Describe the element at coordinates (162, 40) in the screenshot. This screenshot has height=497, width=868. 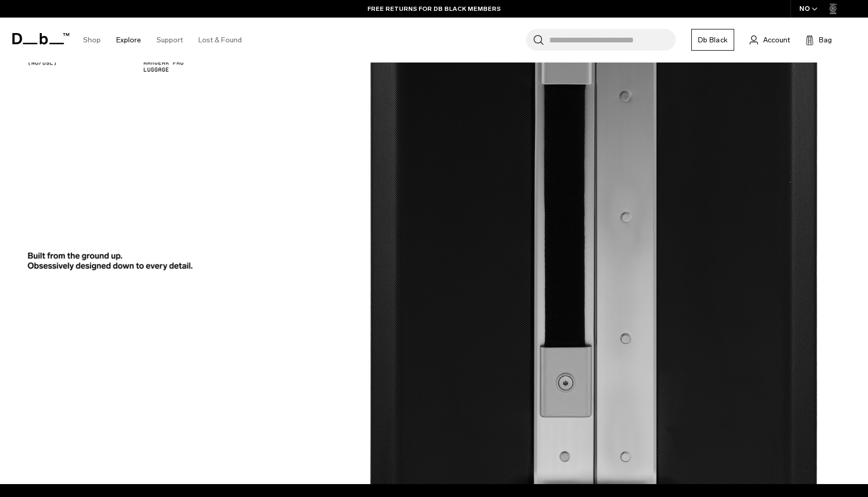
I see `nav: Main Navigation` at that location.